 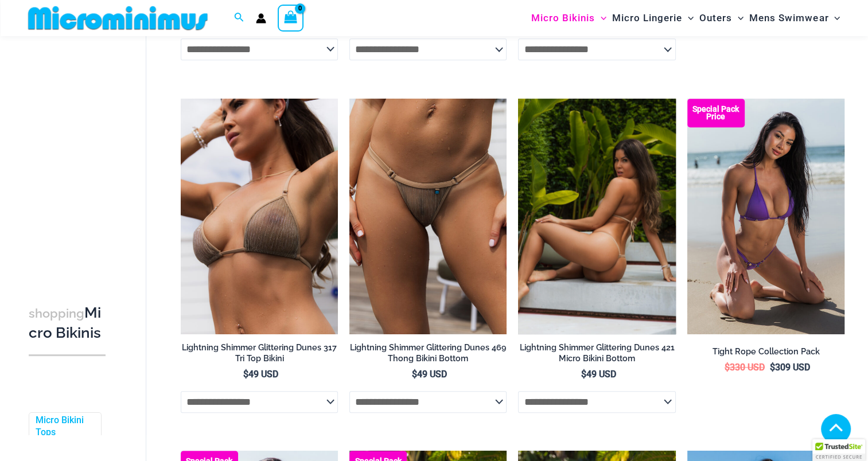 What do you see at coordinates (239, 18) in the screenshot?
I see `a: Search icon link` at bounding box center [239, 18].